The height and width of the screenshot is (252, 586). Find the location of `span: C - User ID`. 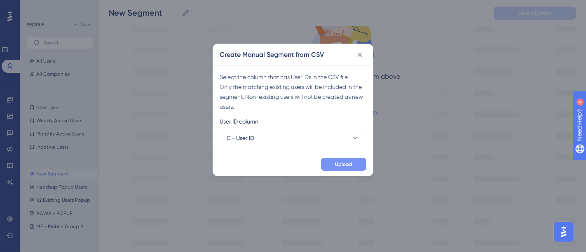

span: C - User ID is located at coordinates (240, 138).